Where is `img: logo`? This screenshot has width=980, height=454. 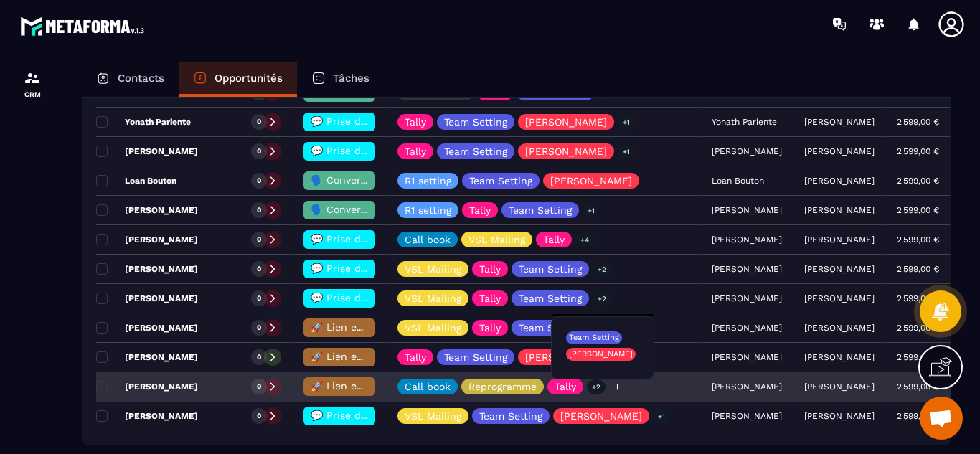
img: logo is located at coordinates (85, 25).